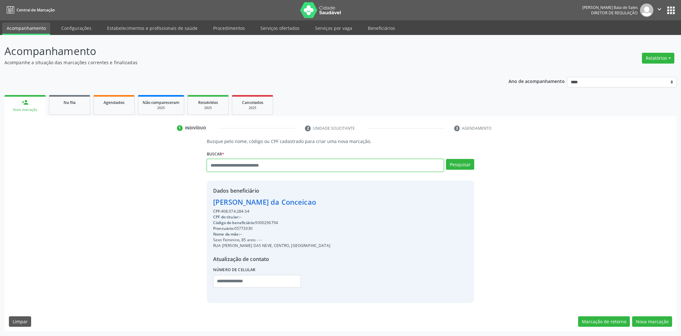 Image resolution: width=681 pixels, height=336 pixels. Describe the element at coordinates (280, 28) in the screenshot. I see `a: Serviços ofertados` at that location.